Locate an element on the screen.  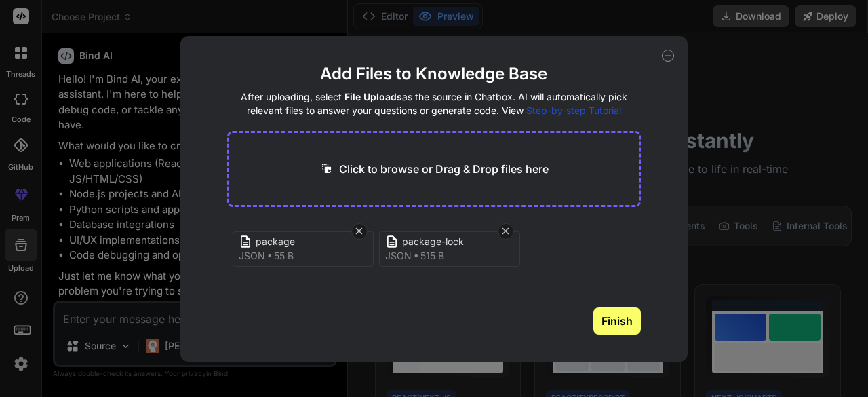
button: Finish is located at coordinates (617, 321).